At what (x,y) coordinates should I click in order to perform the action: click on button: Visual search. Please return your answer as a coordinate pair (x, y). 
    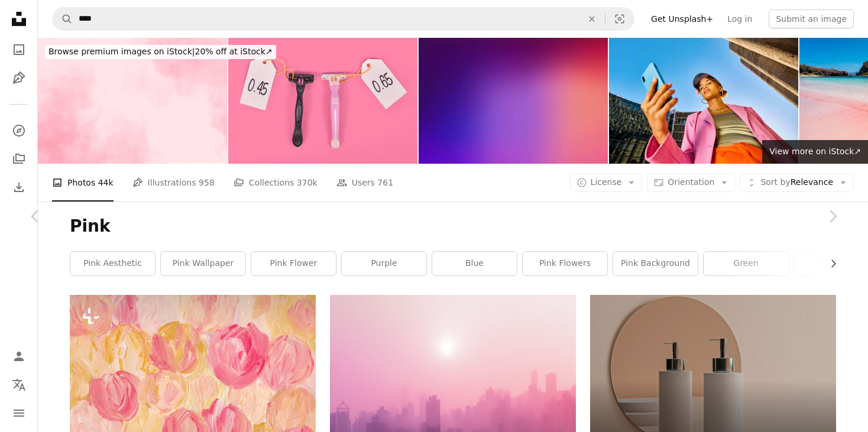
    Looking at the image, I should click on (619, 19).